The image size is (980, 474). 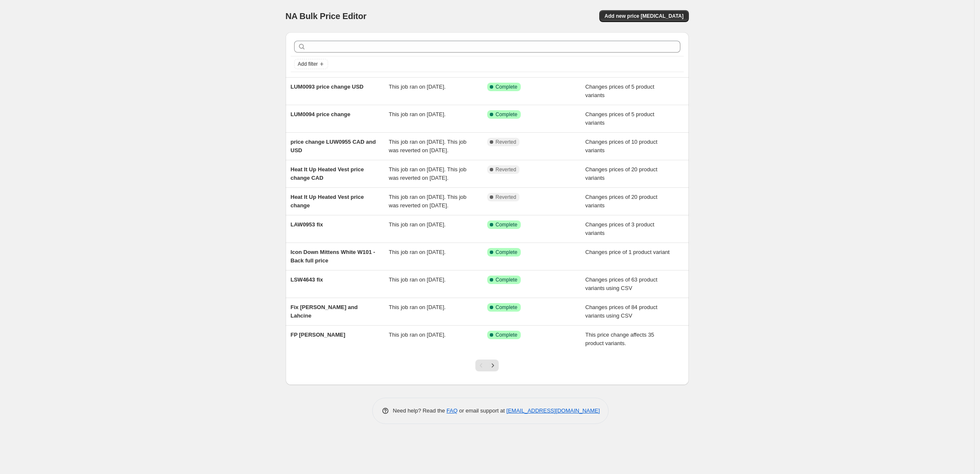 What do you see at coordinates (311, 64) in the screenshot?
I see `button: Add filter` at bounding box center [311, 64].